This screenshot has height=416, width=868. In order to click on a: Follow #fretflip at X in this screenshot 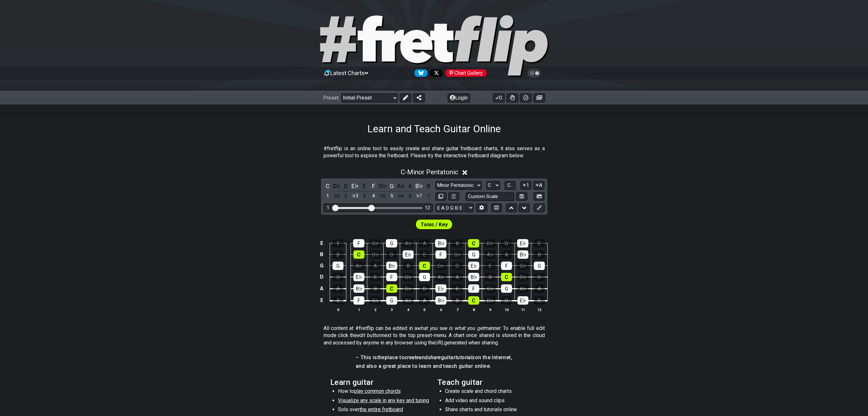, I will do `click(435, 73)`.